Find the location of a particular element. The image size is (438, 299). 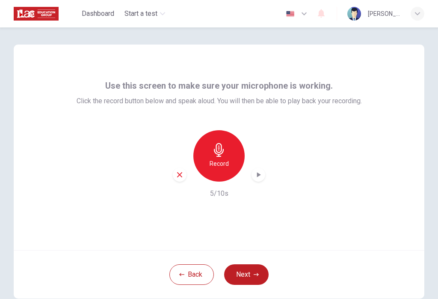

button: Start a test is located at coordinates (145, 14).